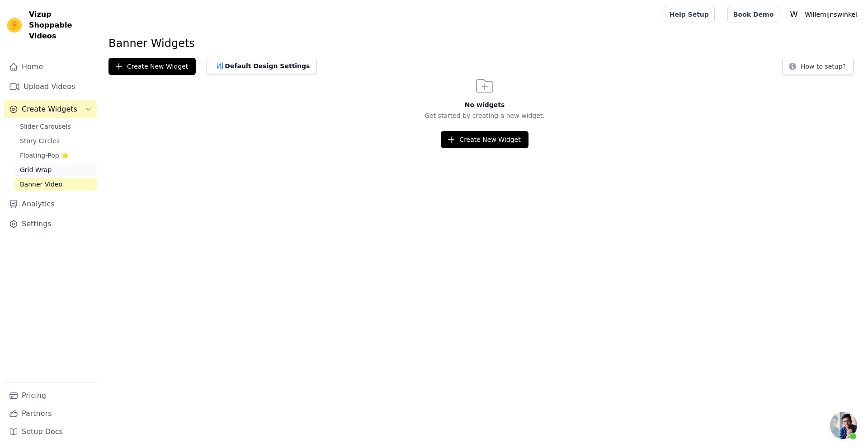 This screenshot has height=448, width=868. What do you see at coordinates (50, 87) in the screenshot?
I see `a: Upload Videos` at bounding box center [50, 87].